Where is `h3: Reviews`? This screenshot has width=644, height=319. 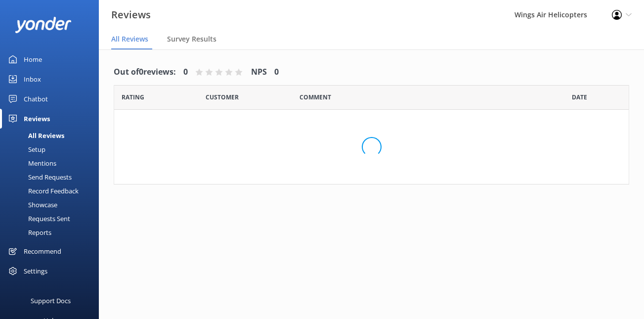 h3: Reviews is located at coordinates (131, 15).